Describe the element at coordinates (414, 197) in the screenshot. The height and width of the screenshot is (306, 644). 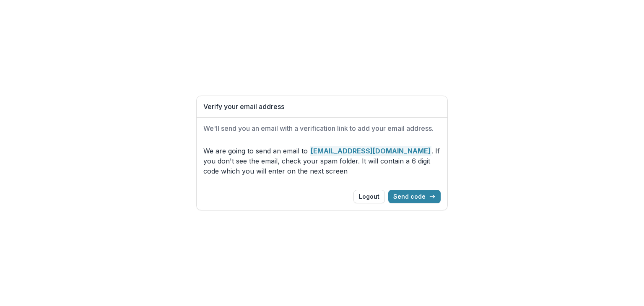
I see `button: Send code` at that location.